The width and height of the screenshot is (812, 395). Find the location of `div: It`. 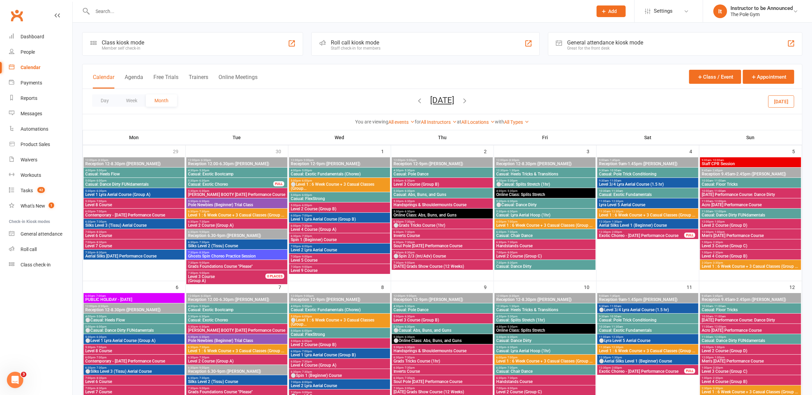

div: It is located at coordinates (720, 11).